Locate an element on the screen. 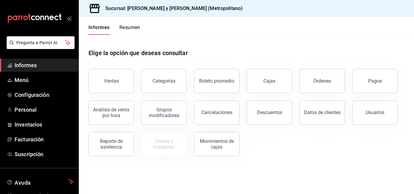 The image size is (414, 194). button: Descuentos is located at coordinates (269, 113).